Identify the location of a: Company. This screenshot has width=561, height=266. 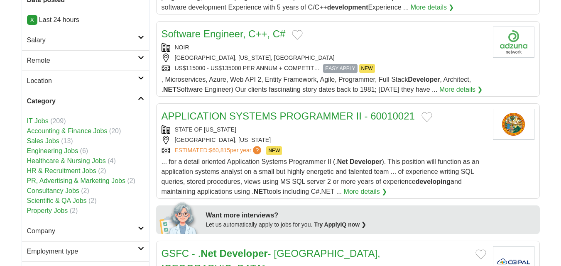
(86, 231).